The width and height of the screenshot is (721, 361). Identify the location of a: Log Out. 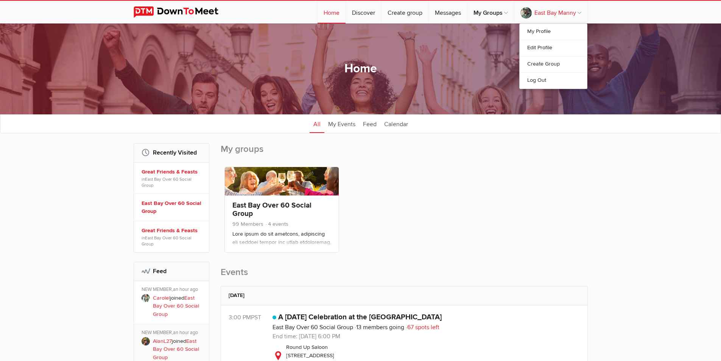
(553, 80).